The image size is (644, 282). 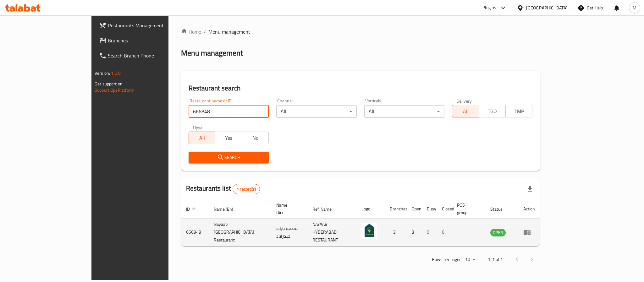 What do you see at coordinates (468, 209) in the screenshot?
I see `span: POS group` at bounding box center [468, 209].